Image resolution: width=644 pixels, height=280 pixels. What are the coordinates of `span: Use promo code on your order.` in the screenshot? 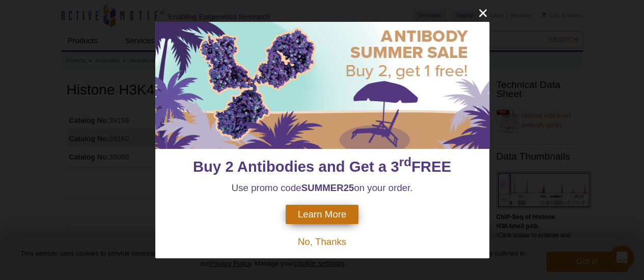 It's located at (322, 188).